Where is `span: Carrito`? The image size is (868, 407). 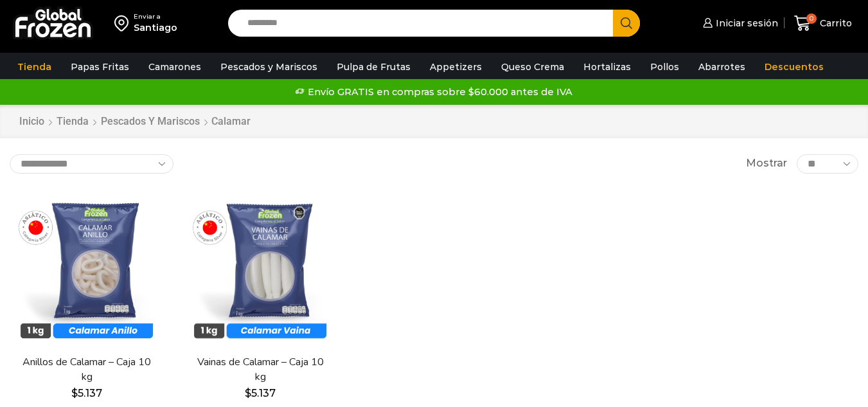
span: Carrito is located at coordinates (834, 23).